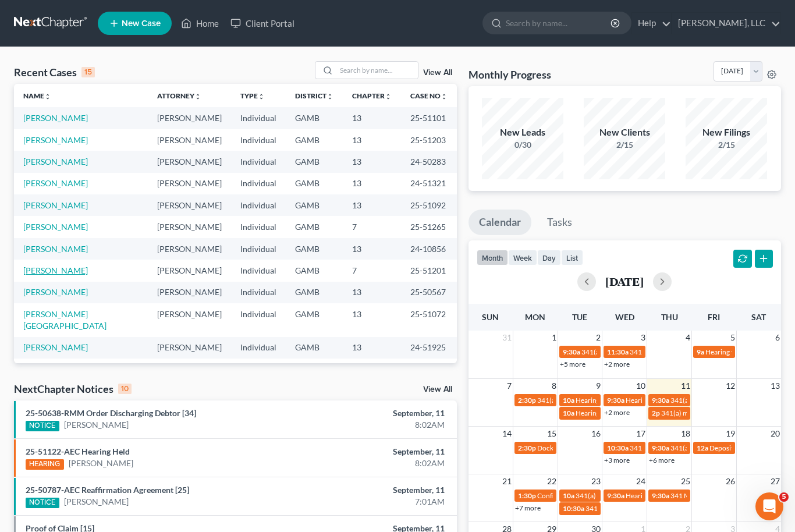  Describe the element at coordinates (618, 352) in the screenshot. I see `span: 11:30a` at that location.